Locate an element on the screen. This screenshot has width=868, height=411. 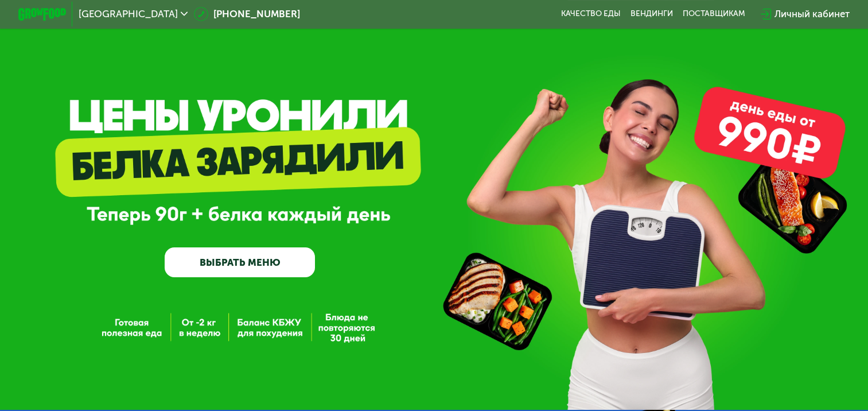
a: Качество еды is located at coordinates (591, 14).